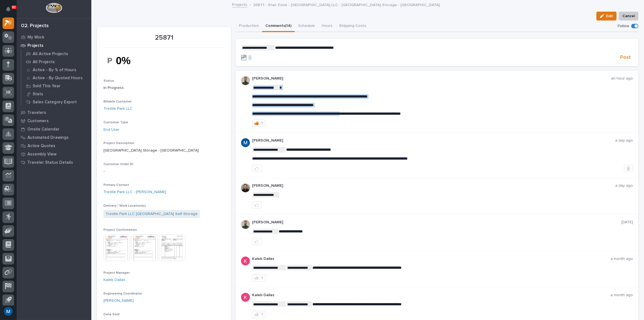 The width and height of the screenshot is (644, 320). I want to click on img: ACg8ocIvjV8JvZpAypjhyiWMpaojd8dqkqUuCyfg92_2FdJdOC49qw=s96-c, so click(245, 142).